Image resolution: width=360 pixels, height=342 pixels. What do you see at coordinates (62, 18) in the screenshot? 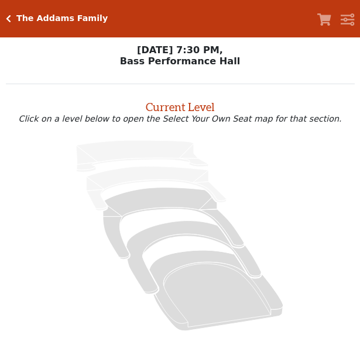
I see `h5: The Addams Family` at bounding box center [62, 18].